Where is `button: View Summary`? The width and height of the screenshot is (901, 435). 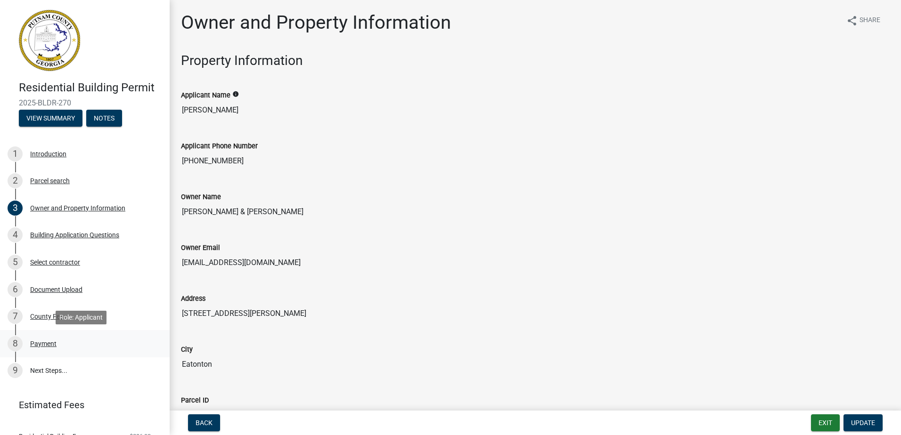
button: View Summary is located at coordinates (50, 118).